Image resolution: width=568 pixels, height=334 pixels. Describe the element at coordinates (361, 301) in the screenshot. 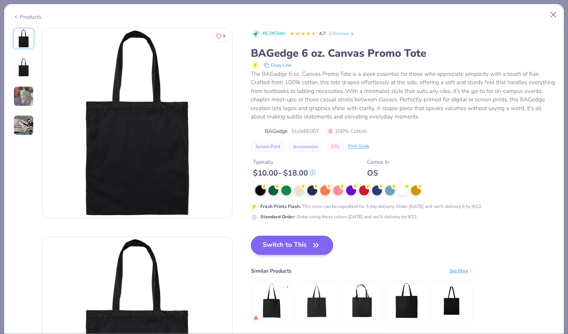

I see `img: Econscious Organic Cotton Large Twill Tote` at that location.